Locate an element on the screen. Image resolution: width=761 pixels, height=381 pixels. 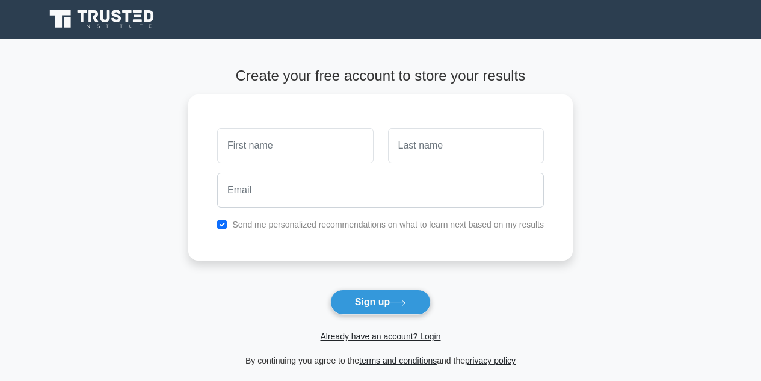
div: By continuing you agree to the and the is located at coordinates (380, 360).